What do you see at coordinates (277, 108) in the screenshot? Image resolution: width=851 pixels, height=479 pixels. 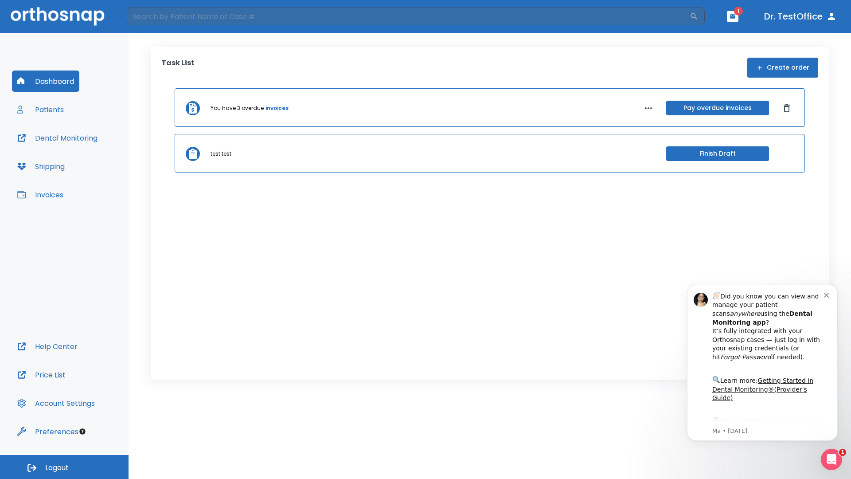 I see `a: invoices` at bounding box center [277, 108].